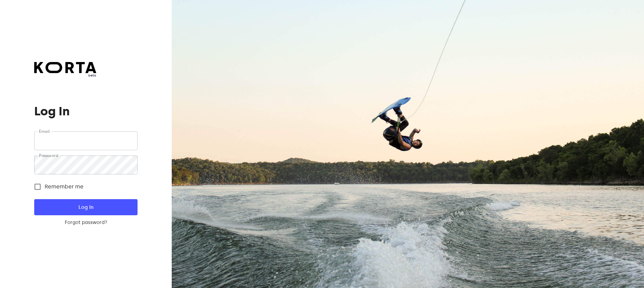  What do you see at coordinates (86, 222) in the screenshot?
I see `a: Forgot password?` at bounding box center [86, 222].